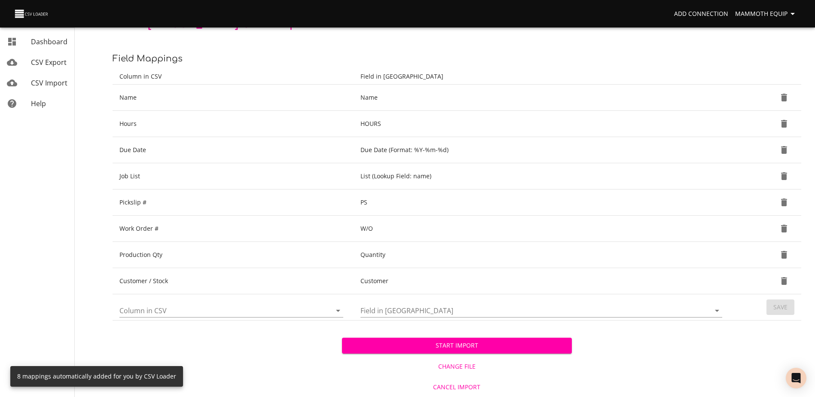 This screenshot has width=815, height=397. What do you see at coordinates (233, 229) in the screenshot?
I see `td: Work Order #` at bounding box center [233, 229].